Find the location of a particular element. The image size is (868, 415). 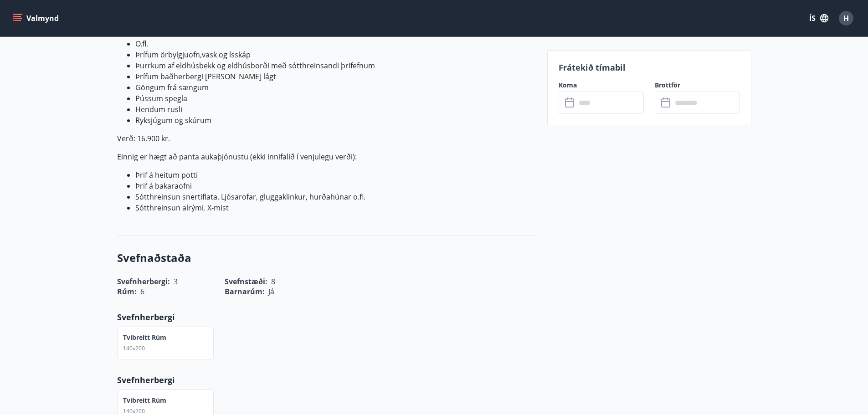

span: Barnarúm : is located at coordinates (245, 292).